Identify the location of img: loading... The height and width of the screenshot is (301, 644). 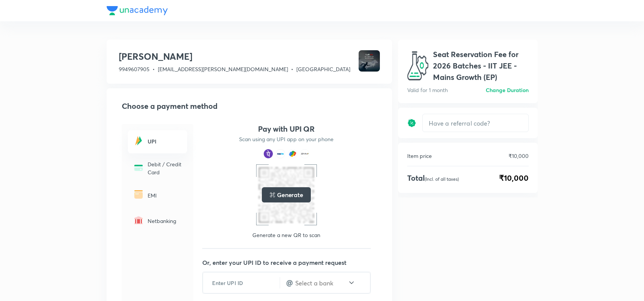
(272, 195).